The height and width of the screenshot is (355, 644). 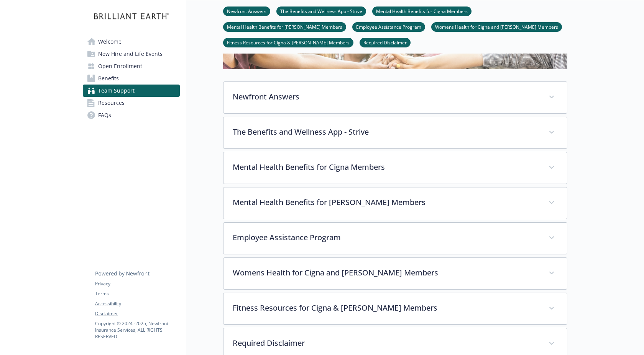 I want to click on a: Welcome, so click(x=131, y=41).